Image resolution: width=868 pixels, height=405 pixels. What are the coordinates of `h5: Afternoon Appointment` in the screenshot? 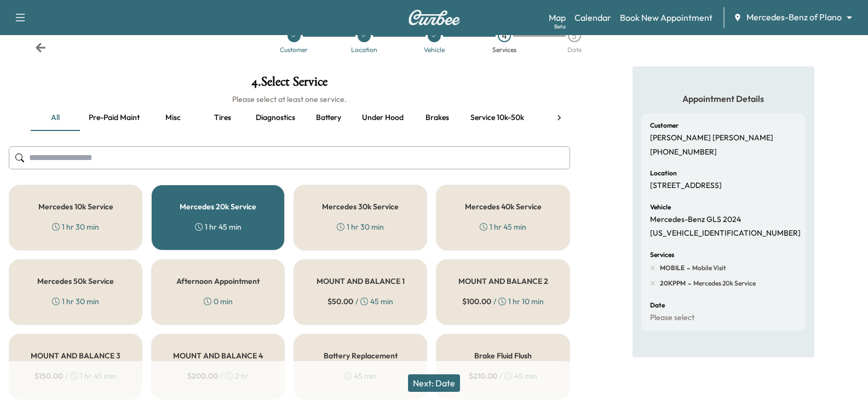 It's located at (218, 281).